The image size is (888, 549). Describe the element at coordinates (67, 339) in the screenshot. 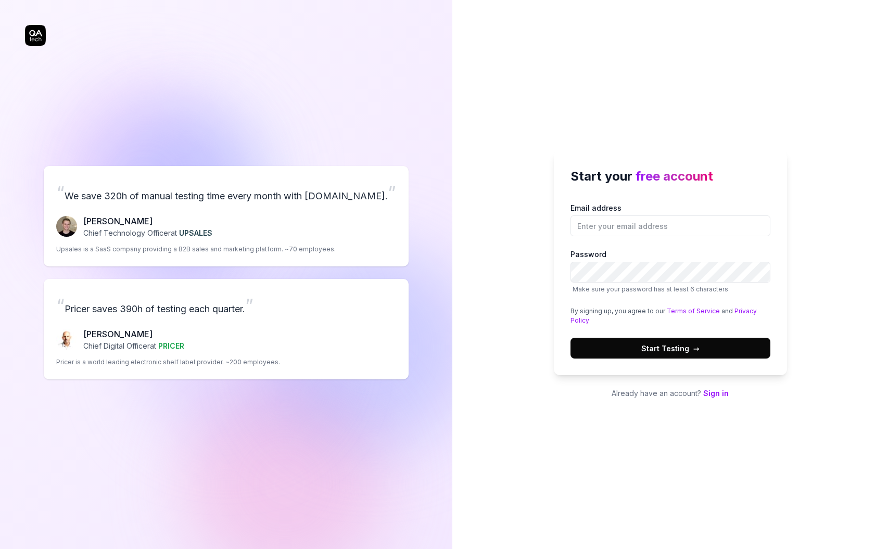

I see `img: Chris Chalkitis` at that location.